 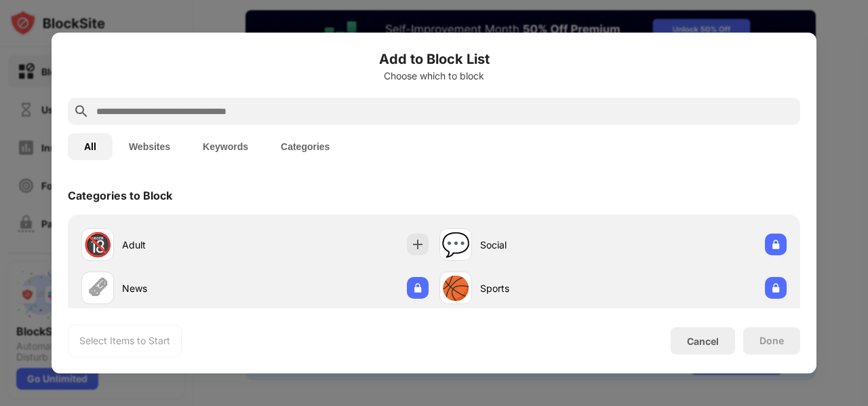 I want to click on div: Choose which to block, so click(x=434, y=76).